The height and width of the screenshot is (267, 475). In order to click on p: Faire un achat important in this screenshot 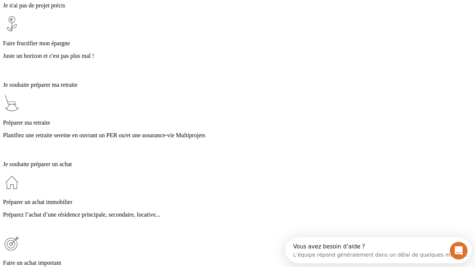, I will do `click(237, 263)`.